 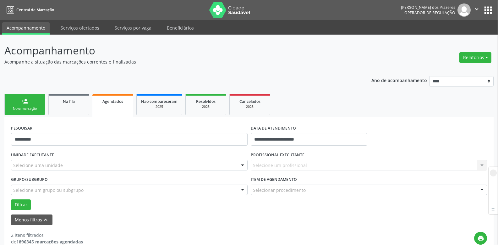 What do you see at coordinates (32, 155) in the screenshot?
I see `label: UNIDADE EXECUTANTE` at bounding box center [32, 155].